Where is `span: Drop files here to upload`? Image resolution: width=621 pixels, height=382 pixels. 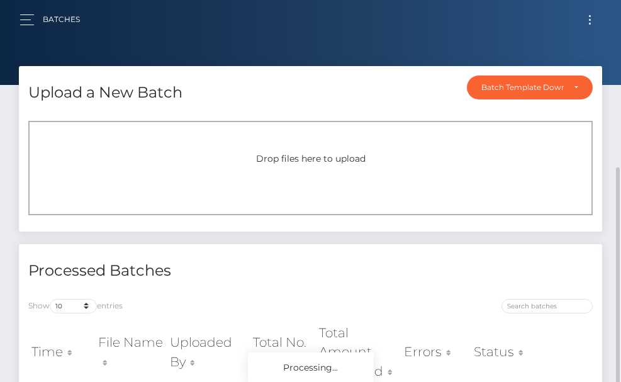
span: Drop files here to upload is located at coordinates (311, 159).